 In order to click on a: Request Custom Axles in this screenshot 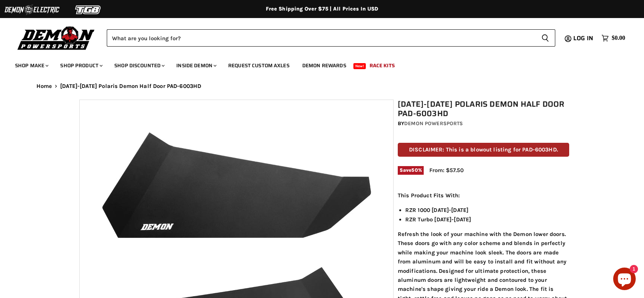, I will do `click(258, 66)`.